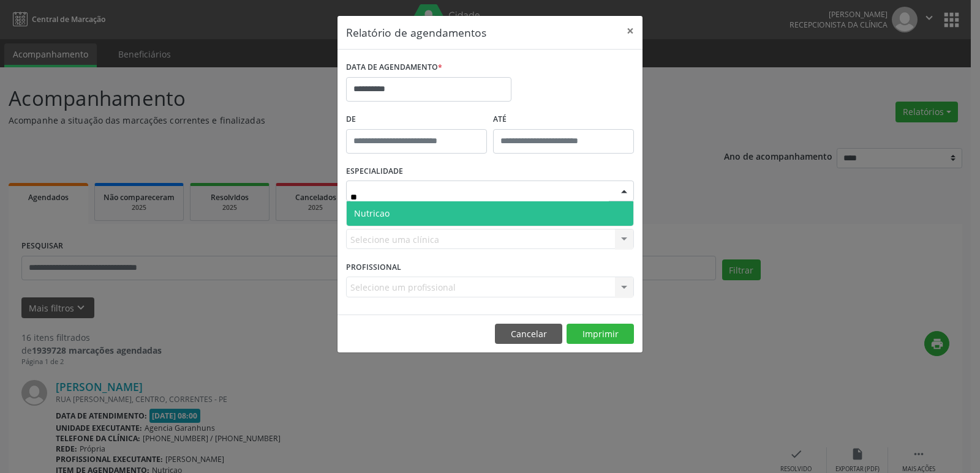 Image resolution: width=980 pixels, height=473 pixels. I want to click on label: ESPECIALIDADE, so click(374, 172).